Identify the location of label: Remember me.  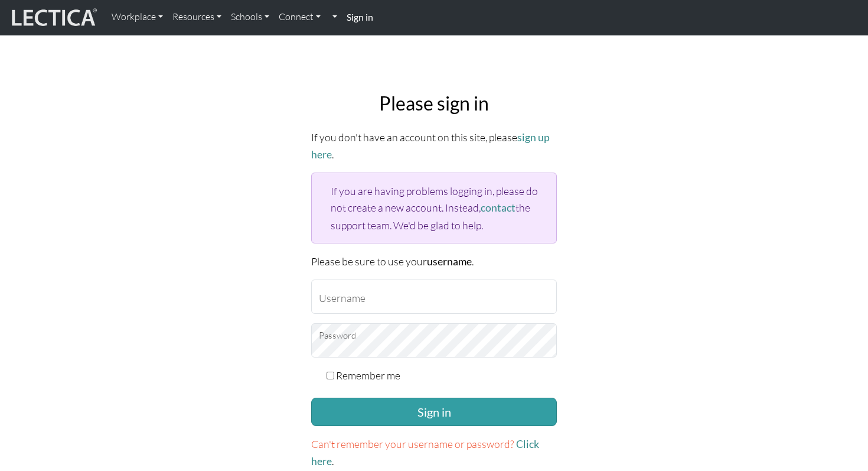
(368, 375).